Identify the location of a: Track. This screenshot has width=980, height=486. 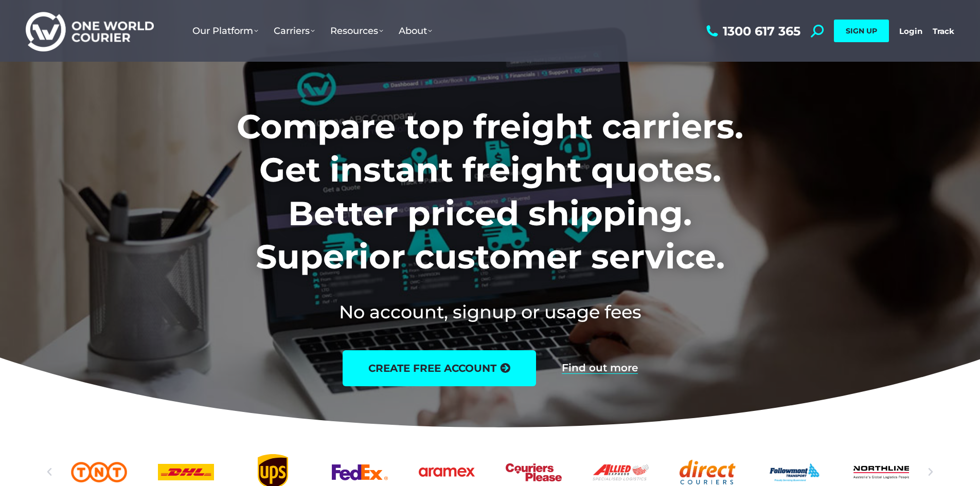
(944, 31).